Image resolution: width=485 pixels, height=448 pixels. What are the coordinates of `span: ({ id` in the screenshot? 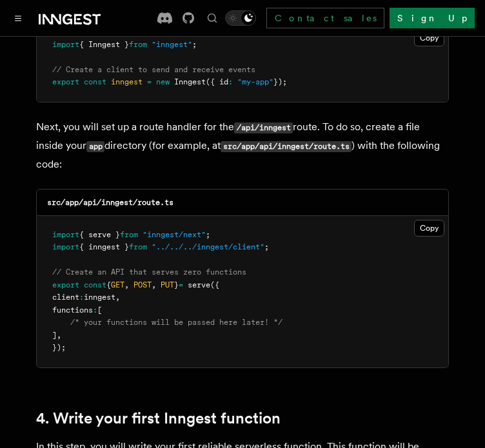 It's located at (217, 82).